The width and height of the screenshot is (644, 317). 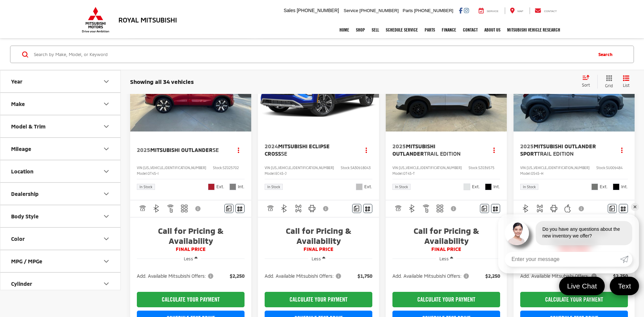 What do you see at coordinates (537, 174) in the screenshot?
I see `span: OS45-H` at bounding box center [537, 174].